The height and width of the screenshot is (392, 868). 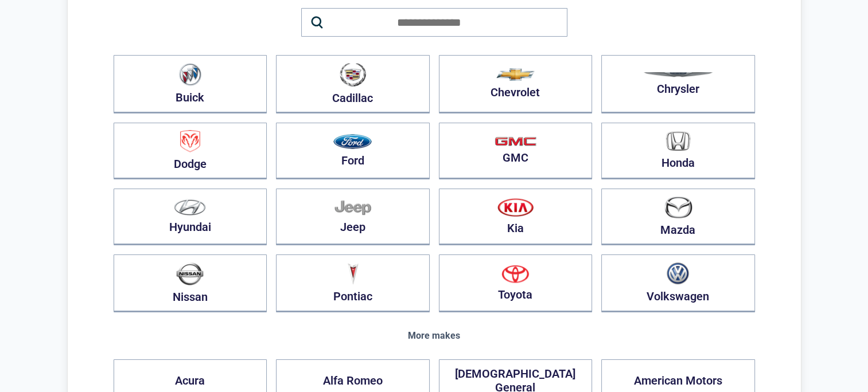 I want to click on button: Jeep, so click(x=353, y=217).